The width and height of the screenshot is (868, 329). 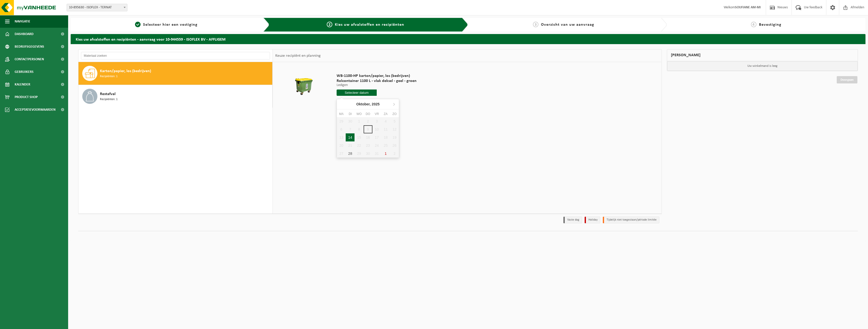 I want to click on span: Kies uw afvalstoffen en recipiënten, so click(x=370, y=25).